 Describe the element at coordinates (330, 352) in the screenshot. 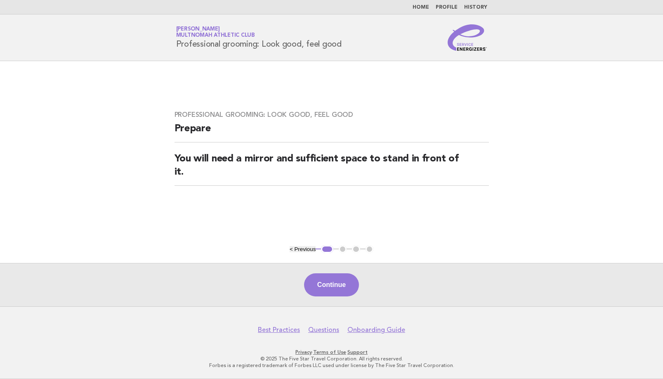

I see `a: Terms of Use` at that location.